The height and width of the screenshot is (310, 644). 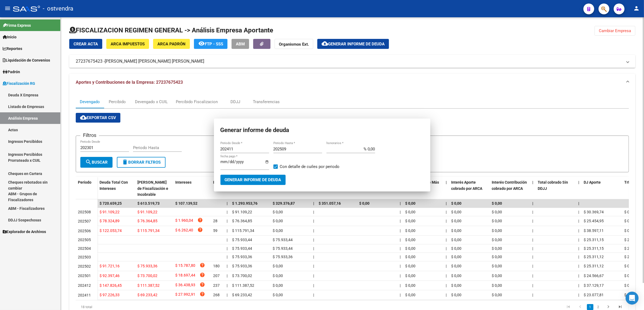 I want to click on span: FTP - SSS, so click(x=213, y=44).